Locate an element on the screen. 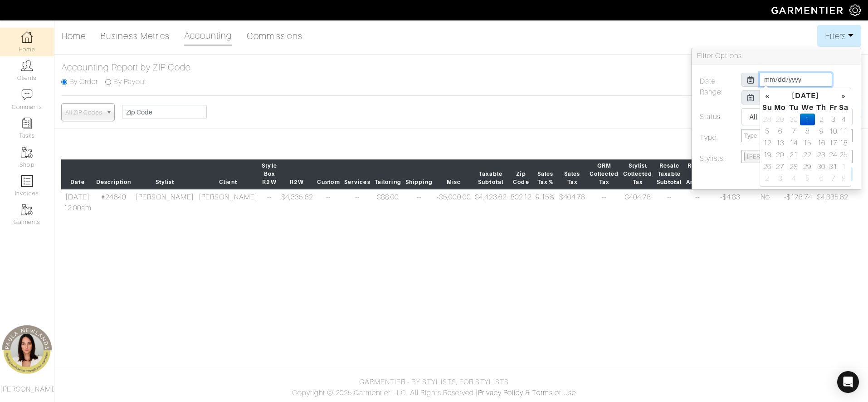  td: 13 is located at coordinates (780, 143).